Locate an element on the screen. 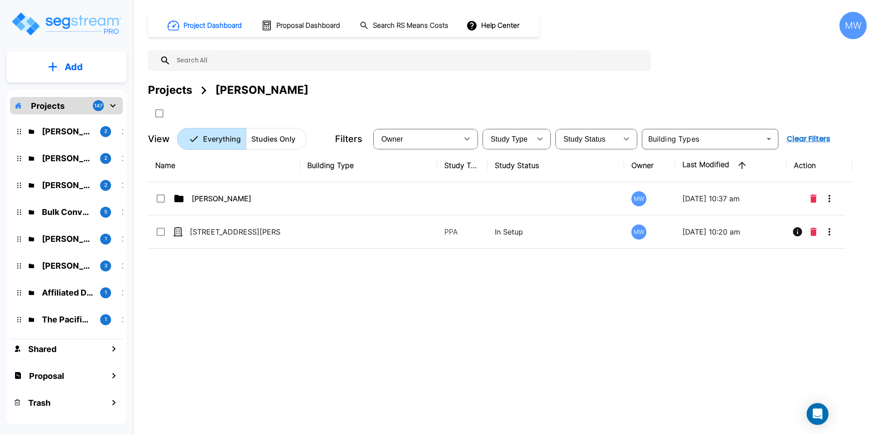 The image size is (874, 434). img: Logo is located at coordinates (66, 24).